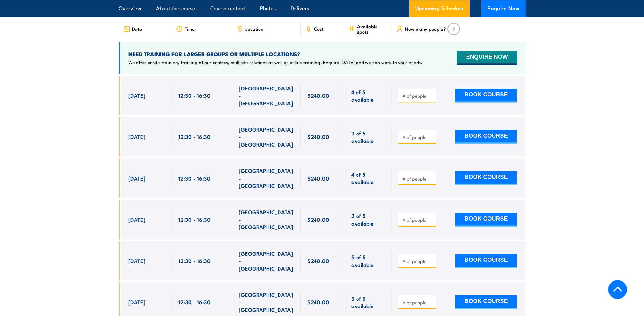 The width and height of the screenshot is (644, 316). I want to click on span: Available spots, so click(372, 29).